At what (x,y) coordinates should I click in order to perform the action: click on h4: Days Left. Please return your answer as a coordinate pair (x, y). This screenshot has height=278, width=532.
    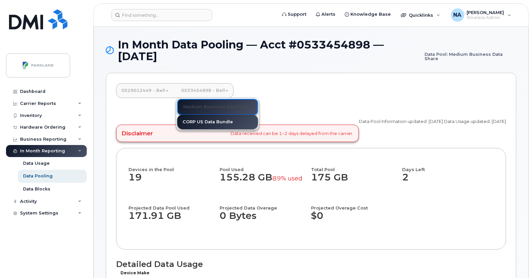
    Looking at the image, I should click on (448, 166).